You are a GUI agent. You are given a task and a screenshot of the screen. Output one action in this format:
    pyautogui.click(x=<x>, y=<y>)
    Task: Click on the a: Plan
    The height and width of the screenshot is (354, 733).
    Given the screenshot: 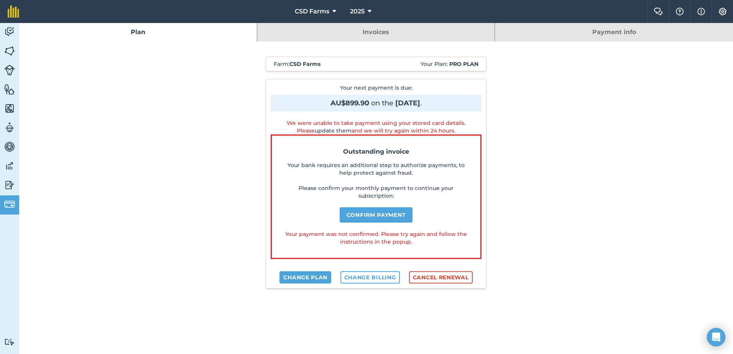 What is the action you would take?
    pyautogui.click(x=138, y=32)
    